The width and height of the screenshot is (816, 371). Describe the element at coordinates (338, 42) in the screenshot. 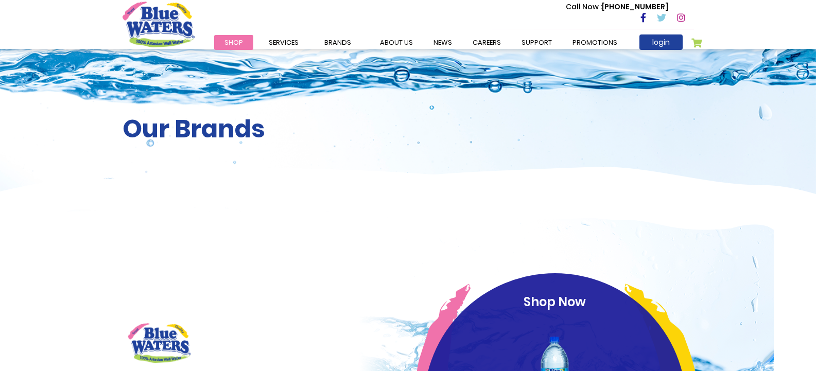

I see `span: Brands` at that location.